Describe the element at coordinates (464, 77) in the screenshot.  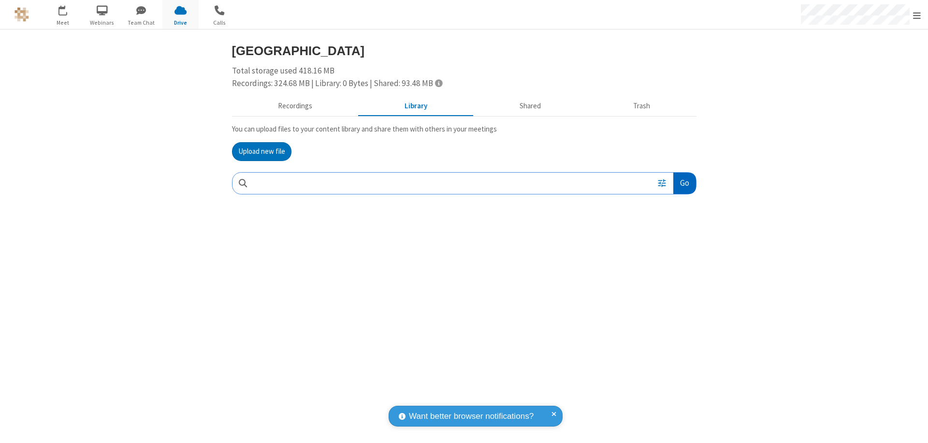
I see `div: Total storage used 418.16 MB` at that location.